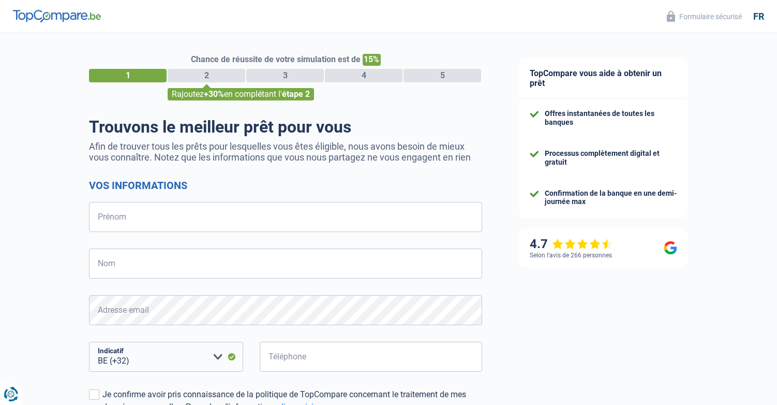 This screenshot has height=405, width=777. I want to click on h2: Vos informations, so click(286, 185).